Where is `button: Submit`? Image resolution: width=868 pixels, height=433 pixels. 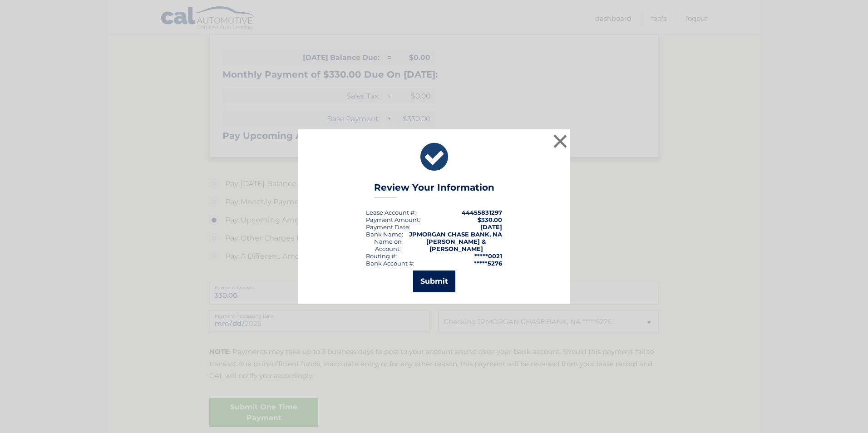 button: Submit is located at coordinates (434, 281).